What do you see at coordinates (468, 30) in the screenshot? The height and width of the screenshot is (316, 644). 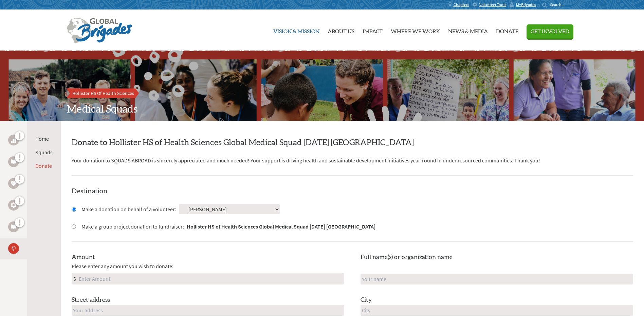 I see `a: News & Media` at bounding box center [468, 30].